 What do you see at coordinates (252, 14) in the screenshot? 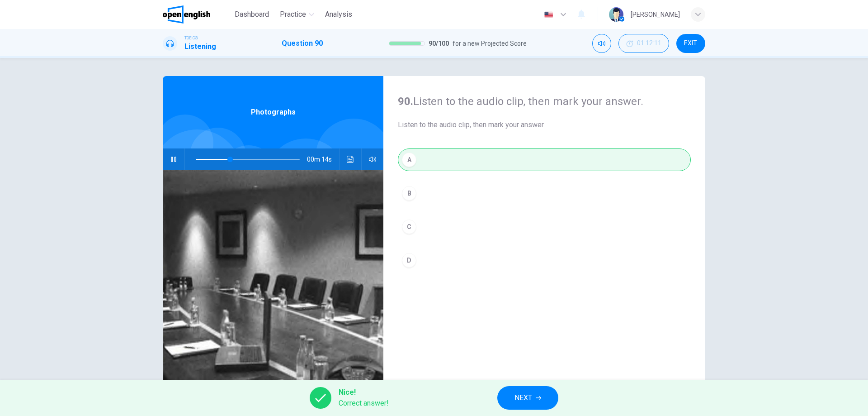
I see `span: Dashboard` at bounding box center [252, 14].